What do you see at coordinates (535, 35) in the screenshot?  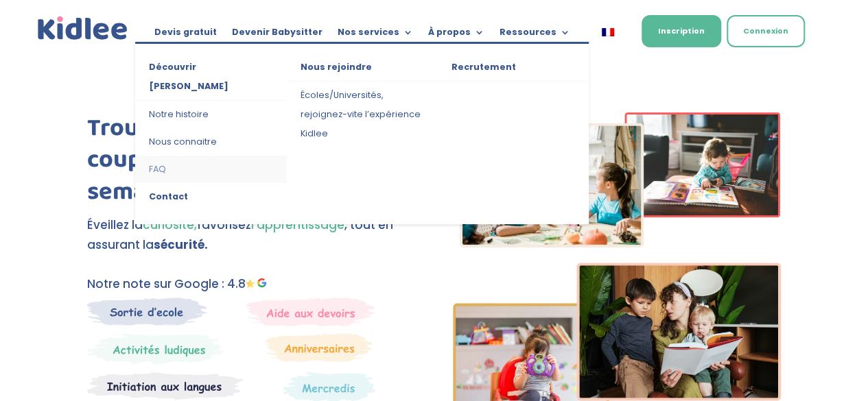 I see `a: Ressources` at bounding box center [535, 35].